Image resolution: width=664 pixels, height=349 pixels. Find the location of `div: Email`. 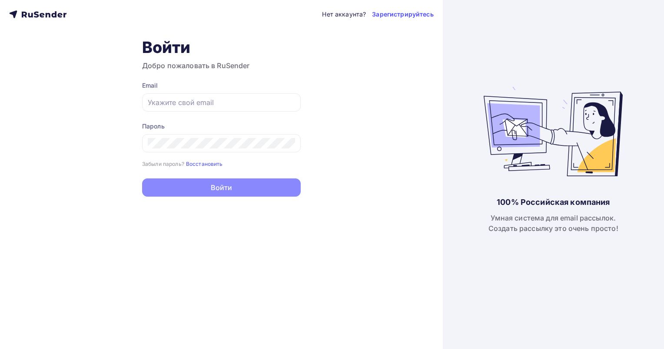

div: Email is located at coordinates (221, 86).